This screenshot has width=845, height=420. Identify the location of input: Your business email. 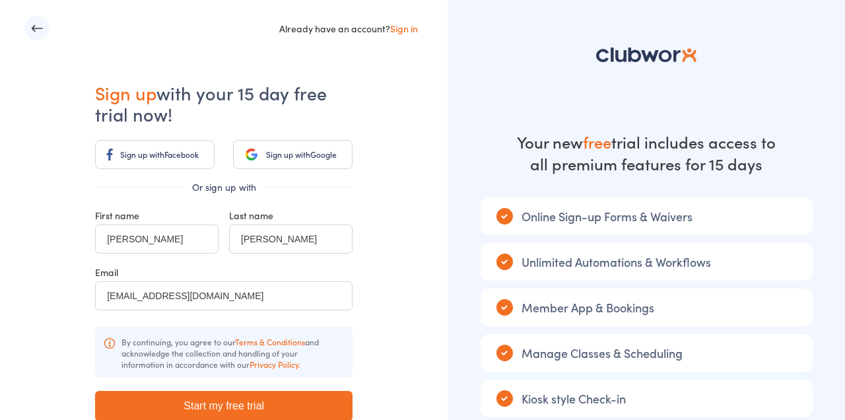
(224, 296).